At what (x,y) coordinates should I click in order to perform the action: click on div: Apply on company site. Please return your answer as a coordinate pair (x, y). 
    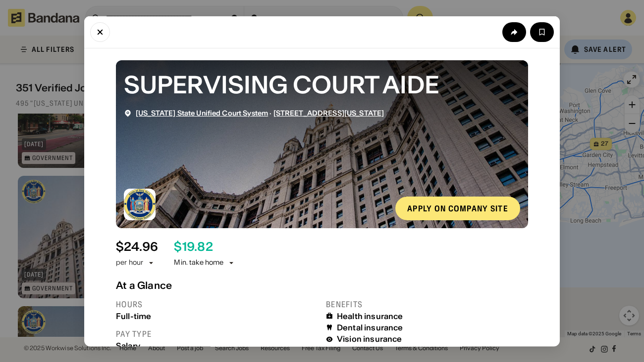
    Looking at the image, I should click on (458, 208).